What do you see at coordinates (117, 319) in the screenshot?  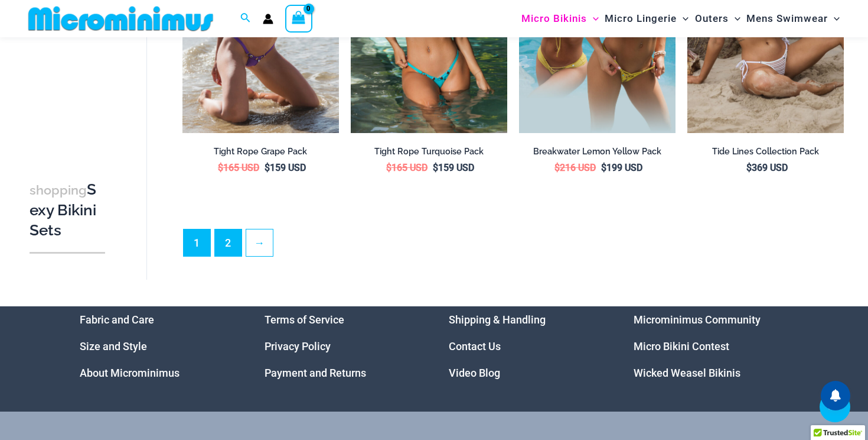 I see `a: Fabric and Care` at bounding box center [117, 319].